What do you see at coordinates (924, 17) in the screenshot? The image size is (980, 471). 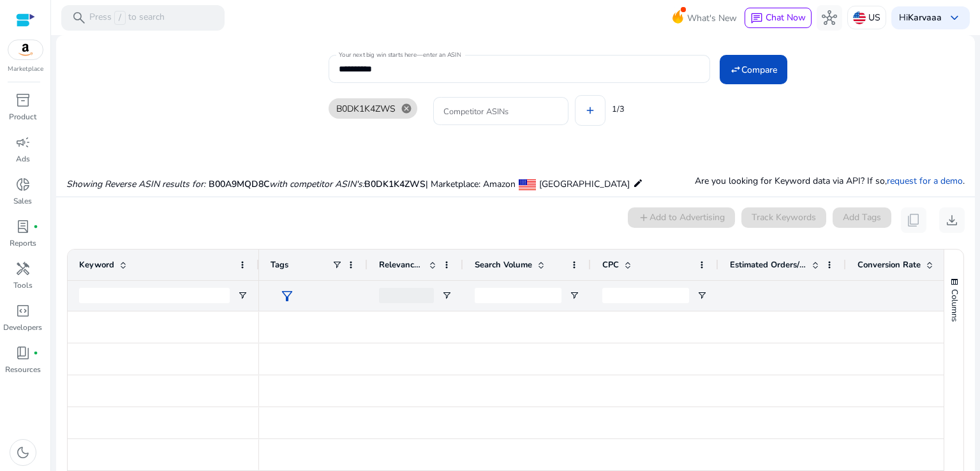 I see `b: Karvaaa` at bounding box center [924, 17].